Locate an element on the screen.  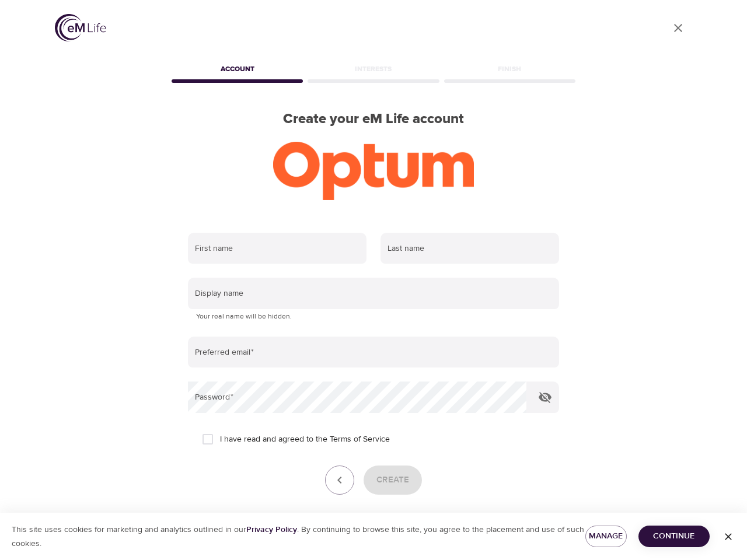
span: I have read and agreed to the is located at coordinates (305, 439).